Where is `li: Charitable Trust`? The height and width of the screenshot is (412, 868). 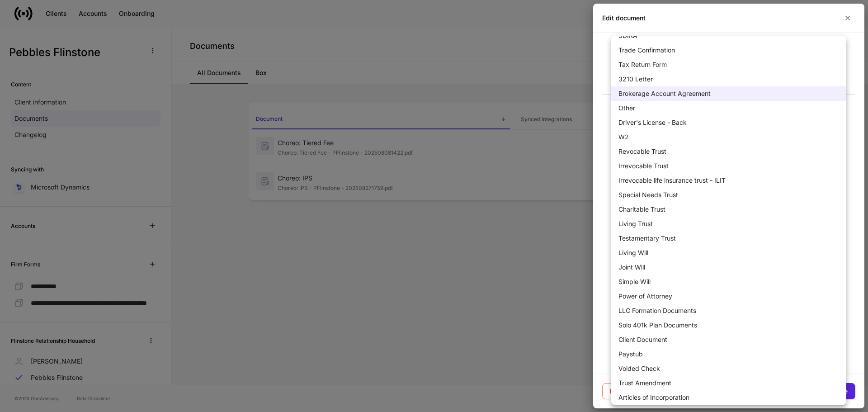
li: Charitable Trust is located at coordinates (728, 209).